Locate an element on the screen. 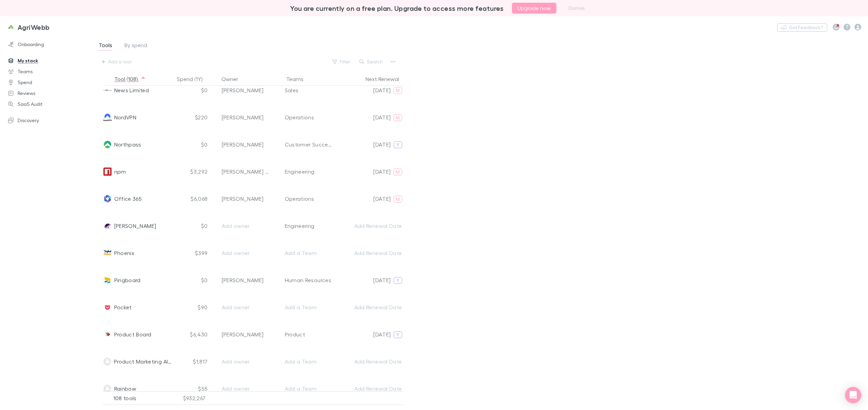 Image resolution: width=868 pixels, height=410 pixels. img: News Limited's Logo is located at coordinates (108, 90).